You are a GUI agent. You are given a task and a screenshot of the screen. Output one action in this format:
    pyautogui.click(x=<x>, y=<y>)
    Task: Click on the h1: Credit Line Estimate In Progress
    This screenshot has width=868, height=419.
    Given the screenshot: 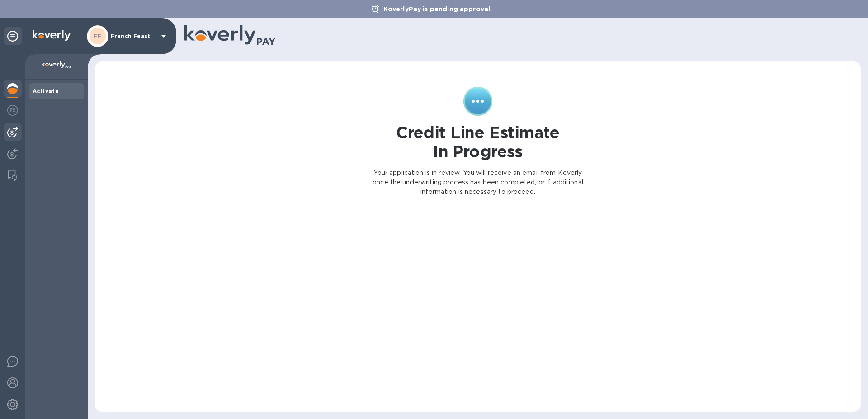 What is the action you would take?
    pyautogui.click(x=478, y=142)
    